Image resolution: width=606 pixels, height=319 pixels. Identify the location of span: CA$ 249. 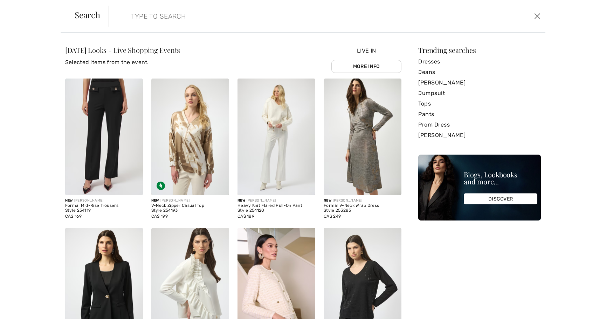
(332, 216).